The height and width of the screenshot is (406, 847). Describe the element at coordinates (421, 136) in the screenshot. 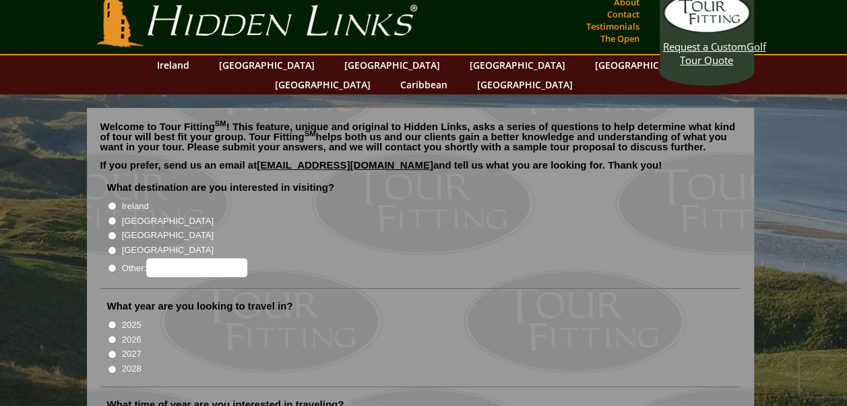

I see `p: Welcome to Tour Fitting ! This feature, unique and original to Hidden Links, asks a series of que...` at that location.